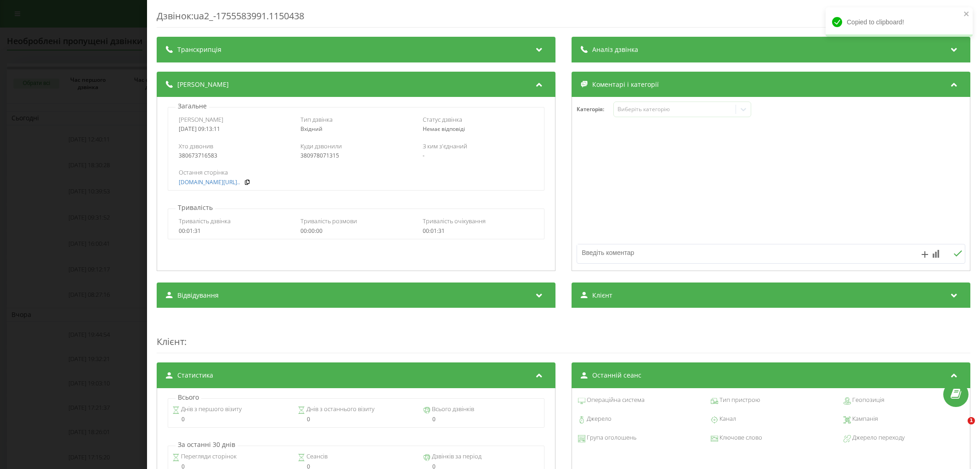  Describe the element at coordinates (616, 50) in the screenshot. I see `span: Аналіз дзвінка` at that location.